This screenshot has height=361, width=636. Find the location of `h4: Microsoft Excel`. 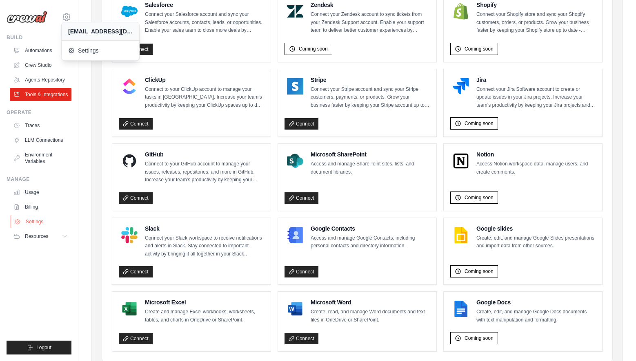

h4: Microsoft Excel is located at coordinates (204, 303).